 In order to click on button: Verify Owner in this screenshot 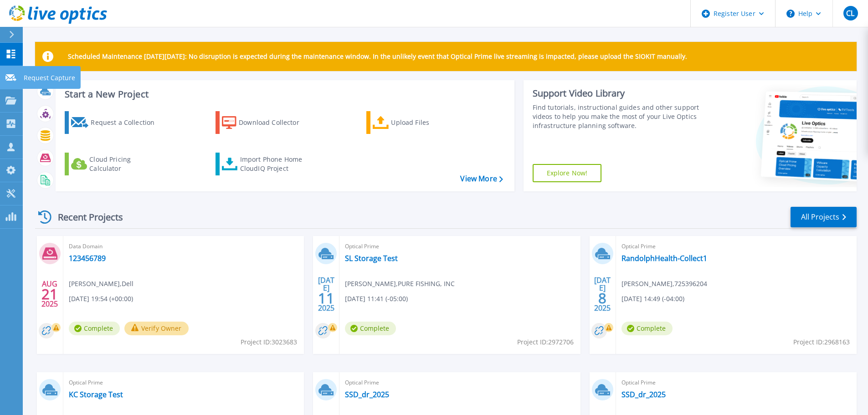, I will do `click(156, 328)`.